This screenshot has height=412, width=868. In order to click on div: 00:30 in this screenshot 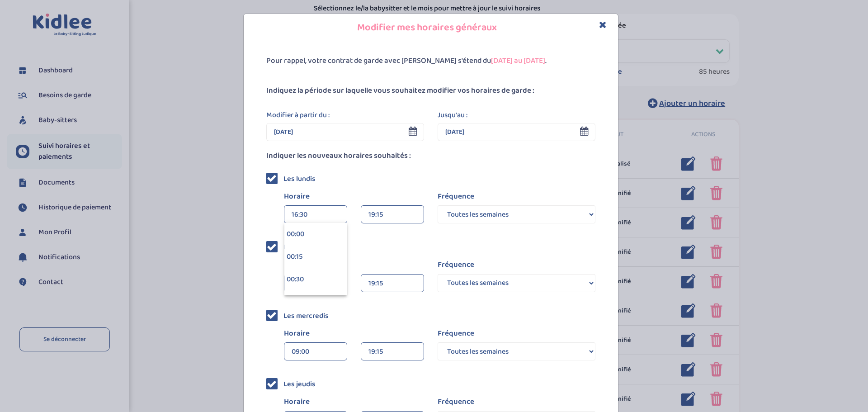, I will do `click(316, 279)`.